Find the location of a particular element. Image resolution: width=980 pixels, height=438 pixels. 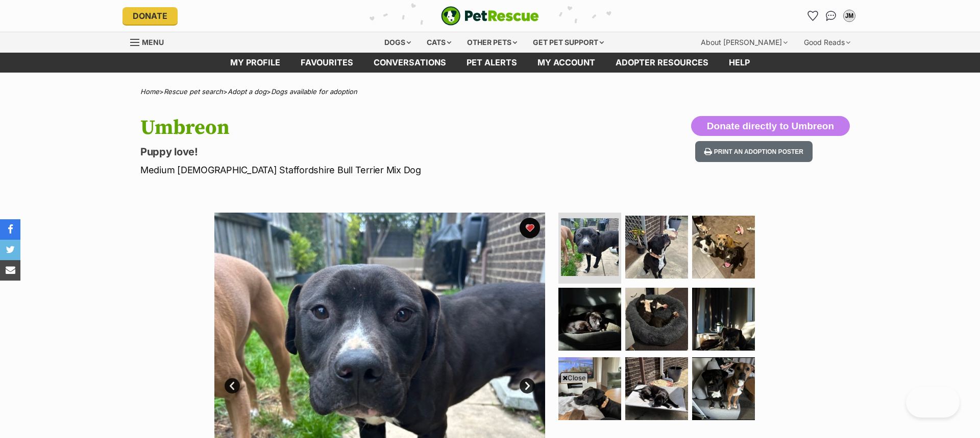

a: Adopter resources is located at coordinates (662, 62).